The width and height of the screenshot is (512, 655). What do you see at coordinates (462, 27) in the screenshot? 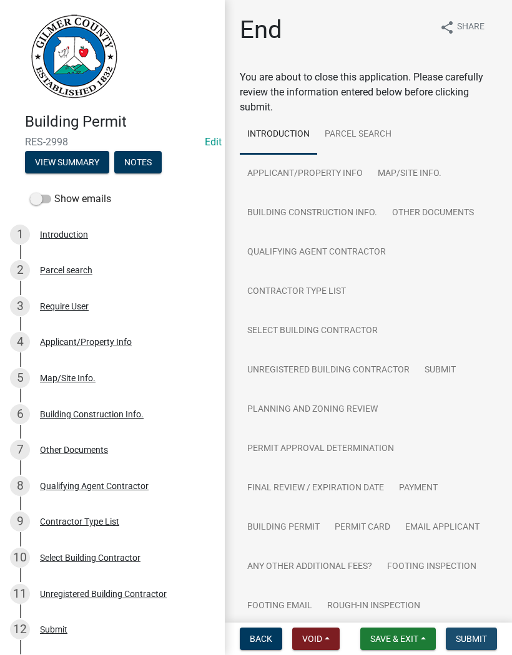
I see `button: shareShare` at bounding box center [462, 27].